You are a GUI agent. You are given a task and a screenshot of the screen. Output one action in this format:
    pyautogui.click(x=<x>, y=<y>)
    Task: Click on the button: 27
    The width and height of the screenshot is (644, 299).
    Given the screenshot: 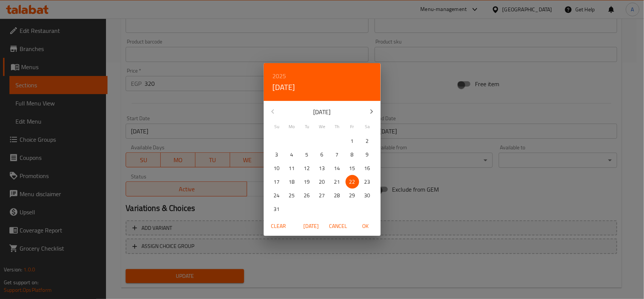 What is the action you would take?
    pyautogui.click(x=322, y=195)
    